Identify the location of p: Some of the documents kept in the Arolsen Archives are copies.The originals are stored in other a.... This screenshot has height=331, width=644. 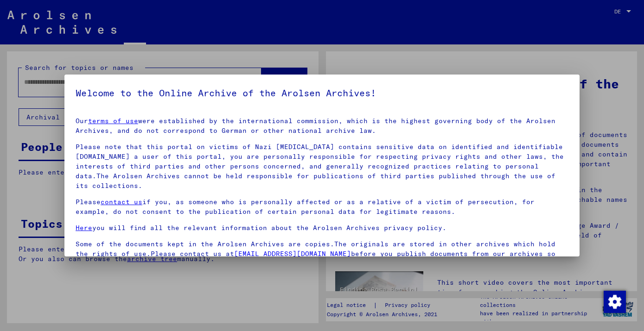
(322, 254).